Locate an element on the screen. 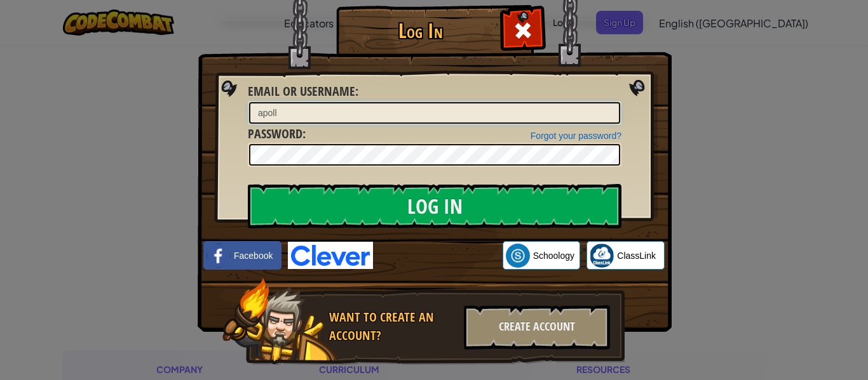 Image resolution: width=868 pixels, height=380 pixels. h1: Log In is located at coordinates (420, 31).